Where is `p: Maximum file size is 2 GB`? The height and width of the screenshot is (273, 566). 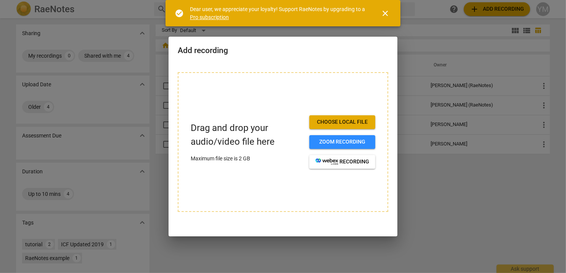 p: Maximum file size is 2 GB is located at coordinates (247, 158).